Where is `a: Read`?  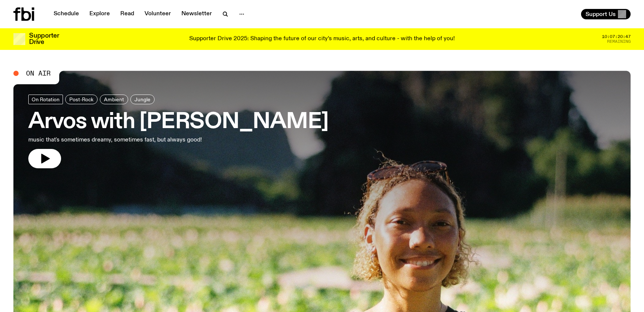
a: Read is located at coordinates (127, 14).